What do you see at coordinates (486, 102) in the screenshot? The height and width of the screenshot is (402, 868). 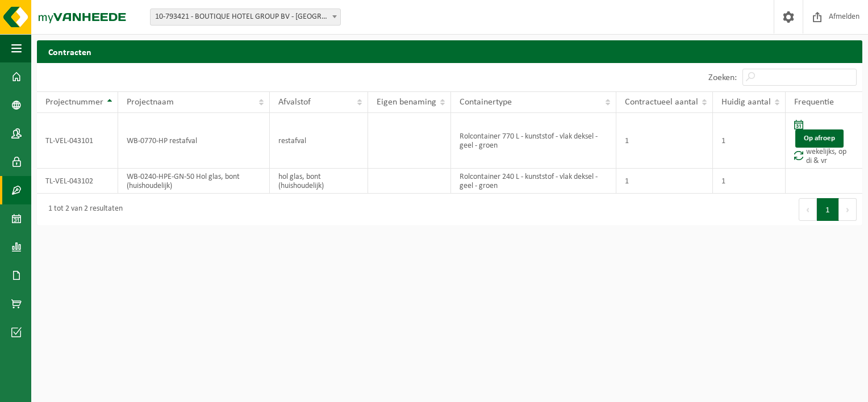 I see `span: Containertype` at bounding box center [486, 102].